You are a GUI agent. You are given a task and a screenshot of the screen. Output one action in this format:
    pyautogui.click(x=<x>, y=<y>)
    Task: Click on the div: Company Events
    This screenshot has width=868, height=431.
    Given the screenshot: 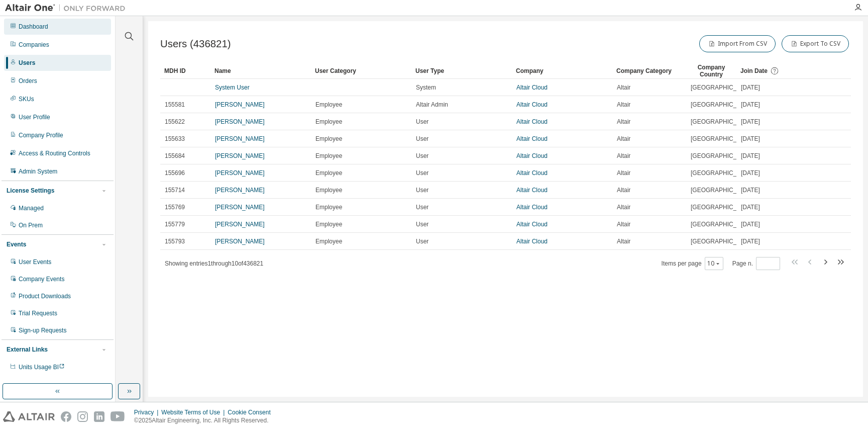 What is the action you would take?
    pyautogui.click(x=41, y=279)
    